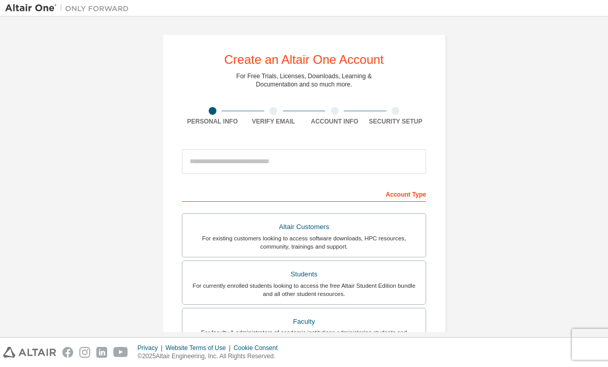 This screenshot has width=608, height=367. What do you see at coordinates (304, 322) in the screenshot?
I see `div: Faculty` at bounding box center [304, 322].